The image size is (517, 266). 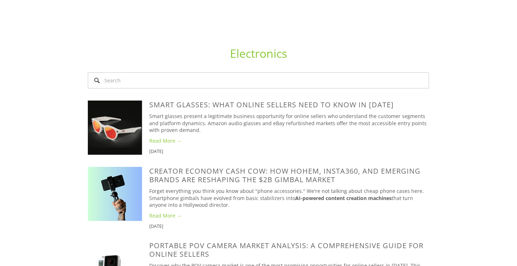 I want to click on strong: AI-powered content creation machines, so click(x=343, y=198).